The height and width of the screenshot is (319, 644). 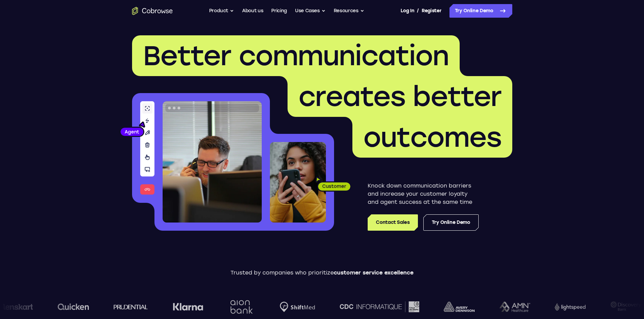 What do you see at coordinates (212, 162) in the screenshot?
I see `img: A customer support agent talking on the phone` at bounding box center [212, 162].